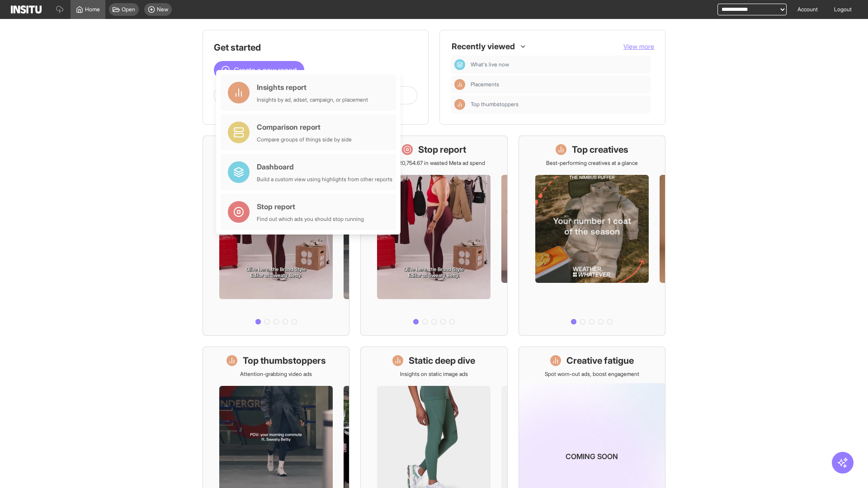 The width and height of the screenshot is (868, 488). What do you see at coordinates (129, 10) in the screenshot?
I see `span: Open` at bounding box center [129, 10].